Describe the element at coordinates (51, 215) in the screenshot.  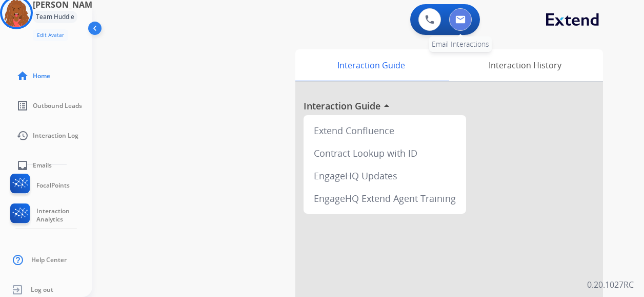
I see `a: Interaction Analytics` at that location.